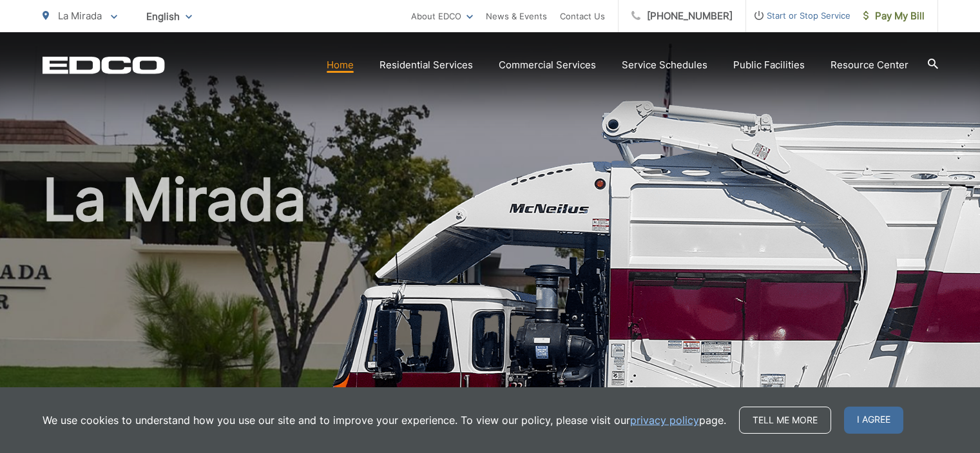 The image size is (980, 453). I want to click on a: Commercial Services, so click(546, 65).